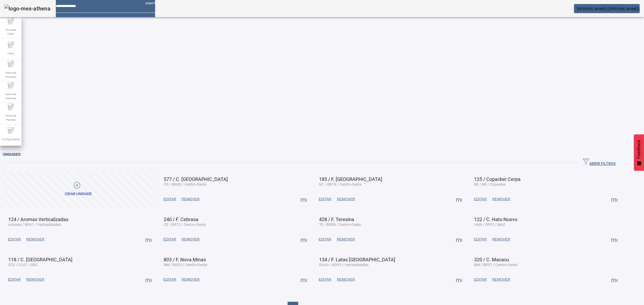  I want to click on span: ABRIR FILTROS, so click(599, 163).